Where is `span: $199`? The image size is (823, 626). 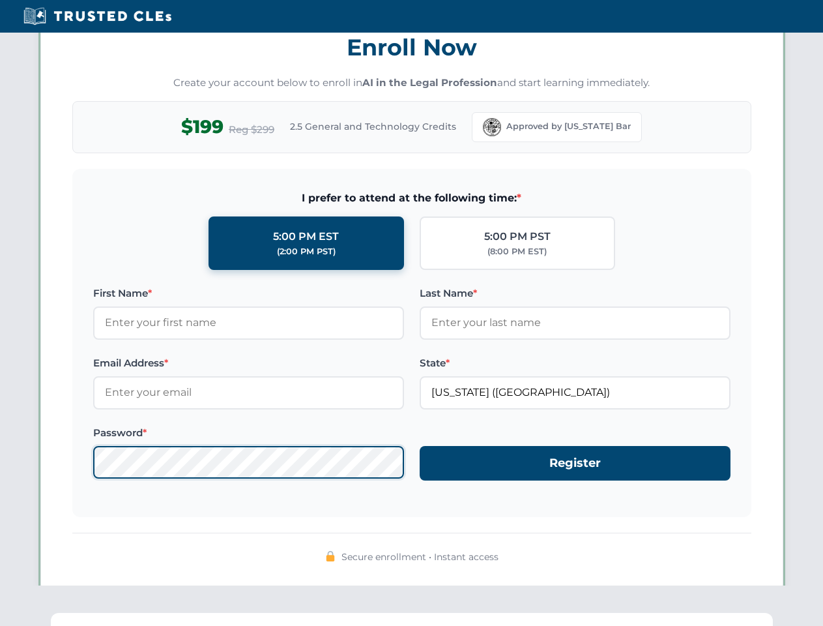
span: $199 is located at coordinates (202, 126).